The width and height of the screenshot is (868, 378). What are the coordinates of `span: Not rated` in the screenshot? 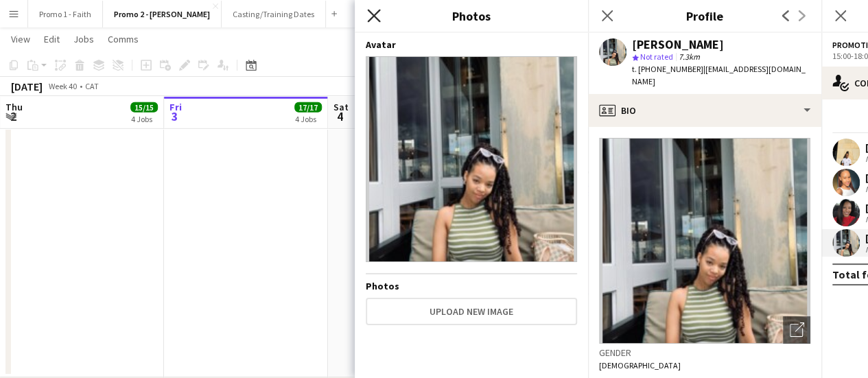 It's located at (657, 56).